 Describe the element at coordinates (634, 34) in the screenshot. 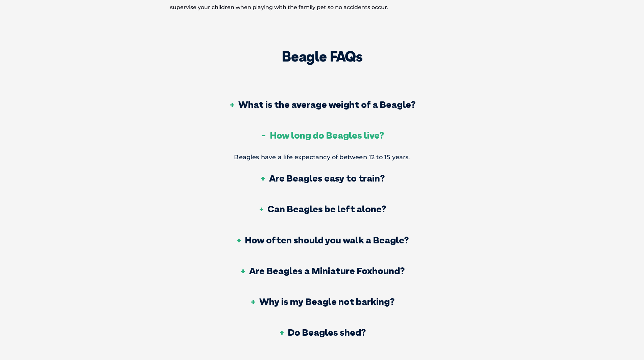

I see `button: Search` at that location.